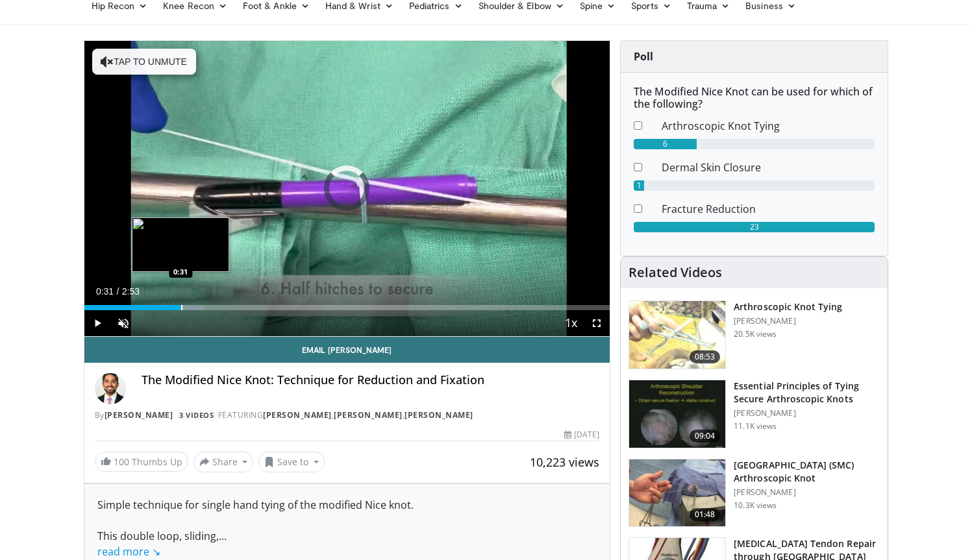  What do you see at coordinates (597, 323) in the screenshot?
I see `button: Fullscreen` at bounding box center [597, 323].